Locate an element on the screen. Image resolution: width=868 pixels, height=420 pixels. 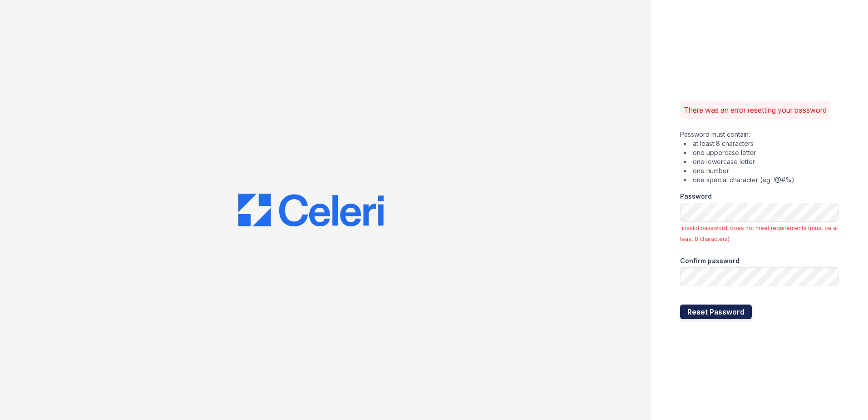
li: one special character (eg: !@#%) is located at coordinates (761, 180).